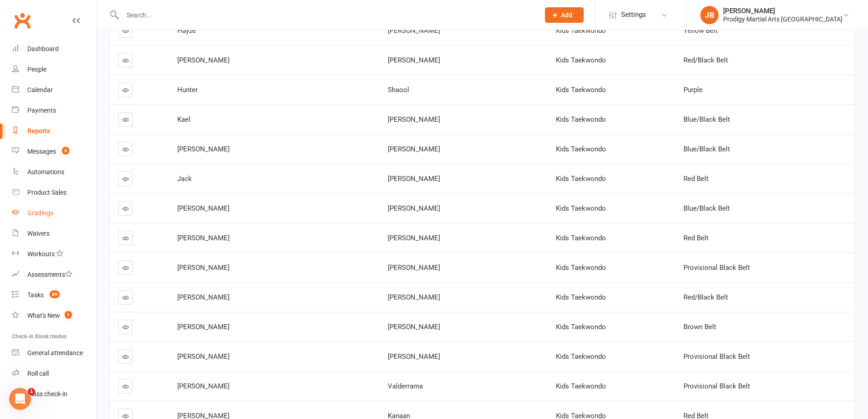  What do you see at coordinates (40, 213) in the screenshot?
I see `div: Gradings` at bounding box center [40, 213].